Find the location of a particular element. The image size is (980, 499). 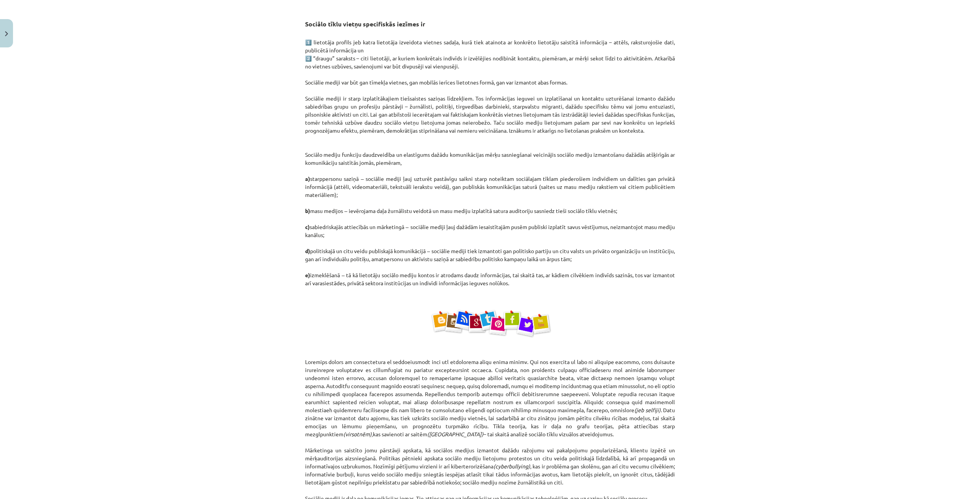

p: 1️⃣ lietotāja profils jeb katra lietotāja izveidota vietnes sadaļa, kurā tiek atainota ar konkrēt... is located at coordinates (490, 163).